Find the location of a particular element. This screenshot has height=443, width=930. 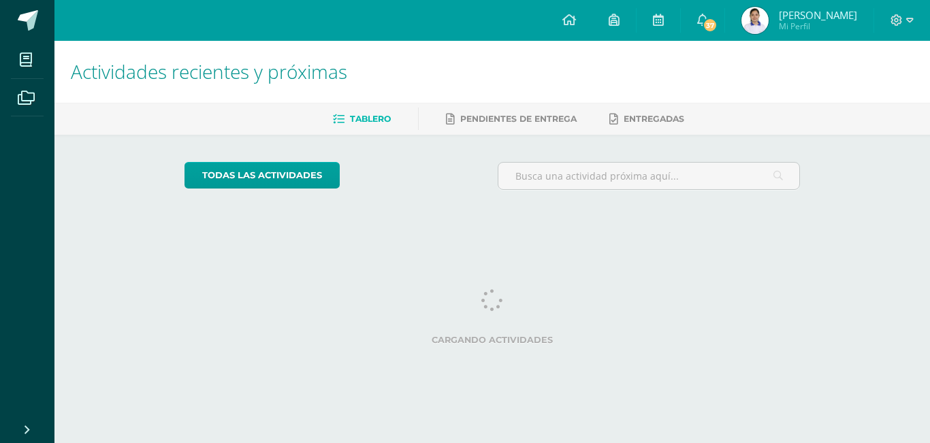

span: Actividades recientes y próximas is located at coordinates (209, 71).